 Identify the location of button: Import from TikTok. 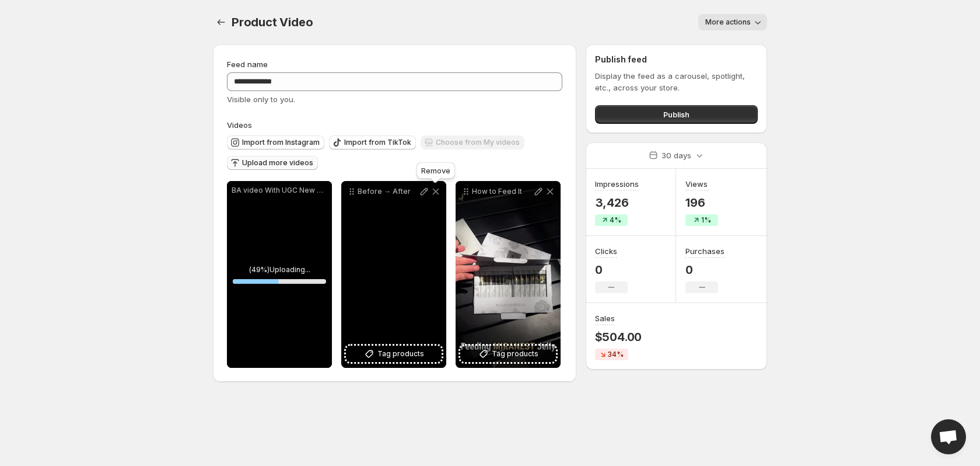
(372, 143).